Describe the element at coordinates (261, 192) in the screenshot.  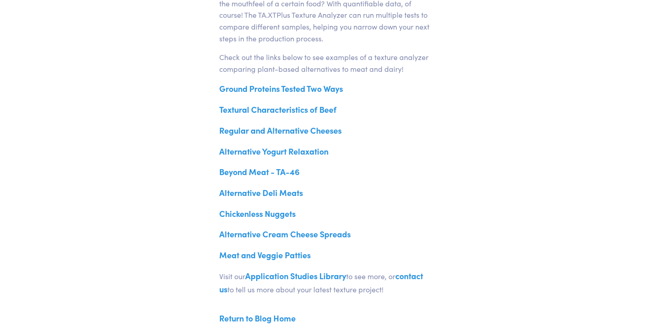
I see `a: Alternative Deli Meats` at that location.